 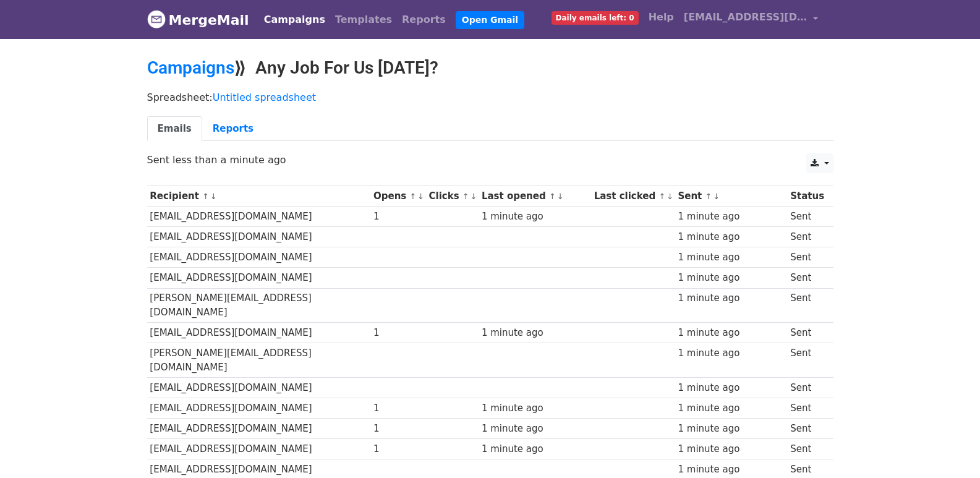 I want to click on a: Templates, so click(x=363, y=19).